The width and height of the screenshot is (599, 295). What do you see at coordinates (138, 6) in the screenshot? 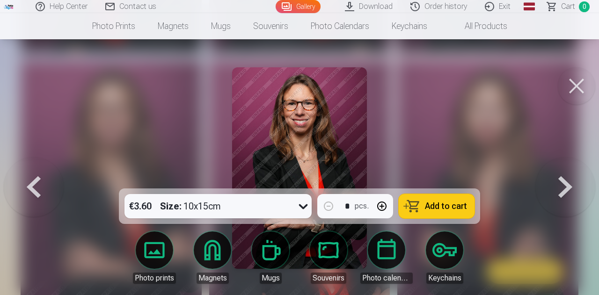
I see `font: Contact us` at bounding box center [138, 6].